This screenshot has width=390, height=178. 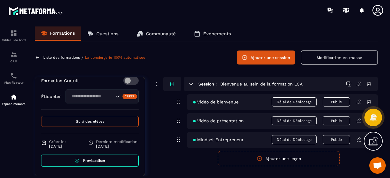 I want to click on button: Ajouter une leçon, so click(x=279, y=159).